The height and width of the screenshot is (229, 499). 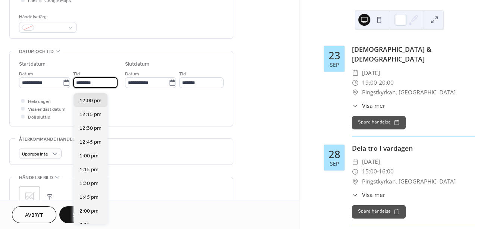 I want to click on span: Upprepa inte, so click(x=35, y=154).